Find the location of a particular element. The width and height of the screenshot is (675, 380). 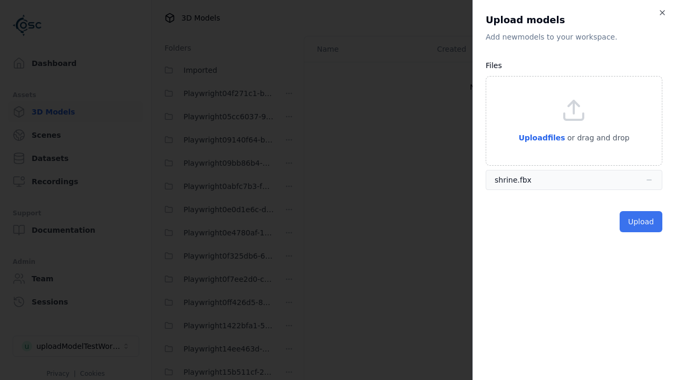

p: or drag and drop is located at coordinates (598, 138).